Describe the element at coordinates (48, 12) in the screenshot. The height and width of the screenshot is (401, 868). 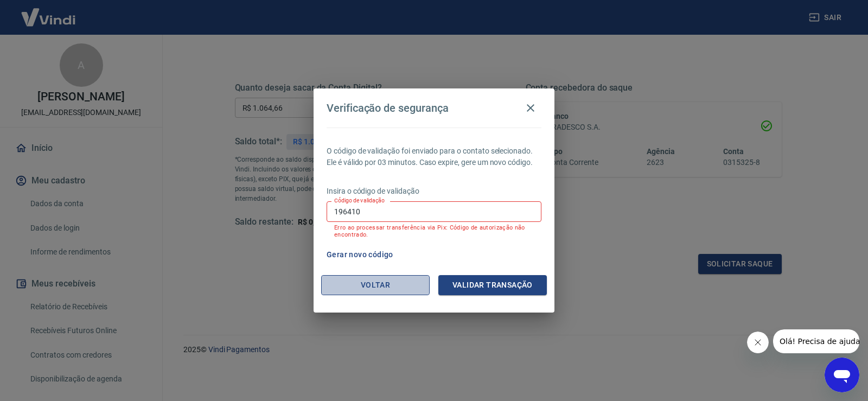
I see `span: Olá! Precisa de ajuda?` at that location.